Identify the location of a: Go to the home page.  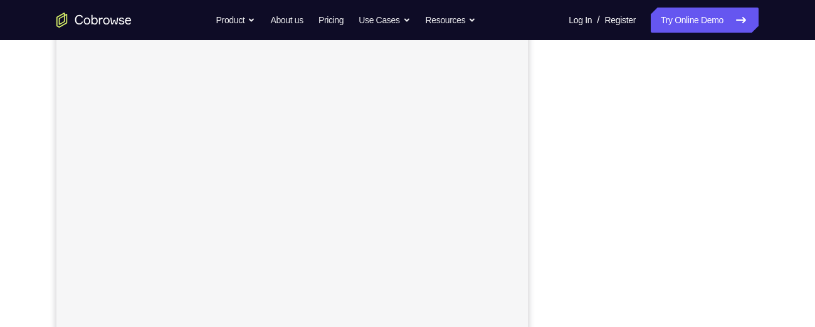
(94, 20).